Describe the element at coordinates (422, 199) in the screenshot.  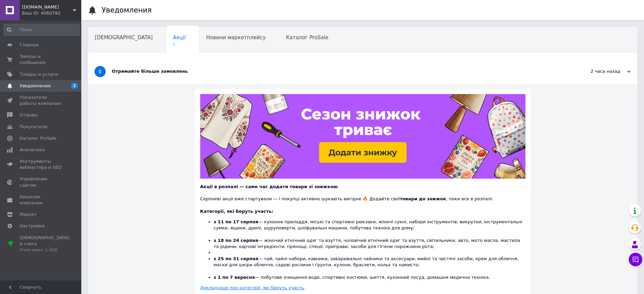
I see `b: товари до знижок` at that location.